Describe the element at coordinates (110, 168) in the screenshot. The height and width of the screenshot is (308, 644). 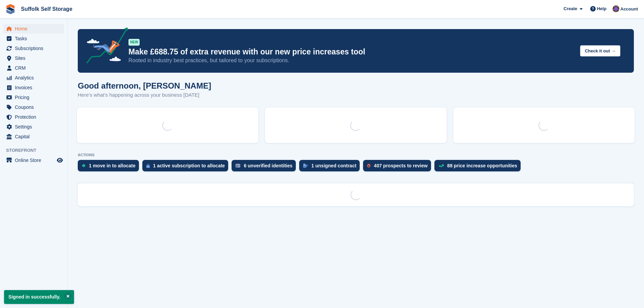
I see `a: 1 move in to allocate` at that location.